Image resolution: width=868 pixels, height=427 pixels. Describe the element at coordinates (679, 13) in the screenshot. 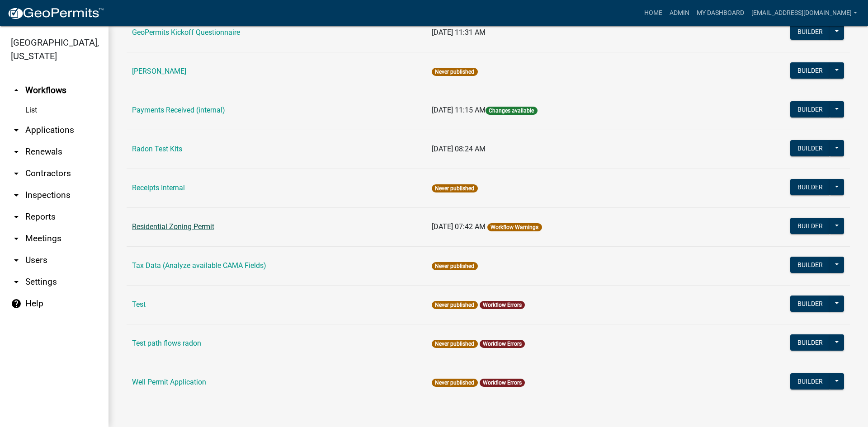

I see `a: Admin` at that location.